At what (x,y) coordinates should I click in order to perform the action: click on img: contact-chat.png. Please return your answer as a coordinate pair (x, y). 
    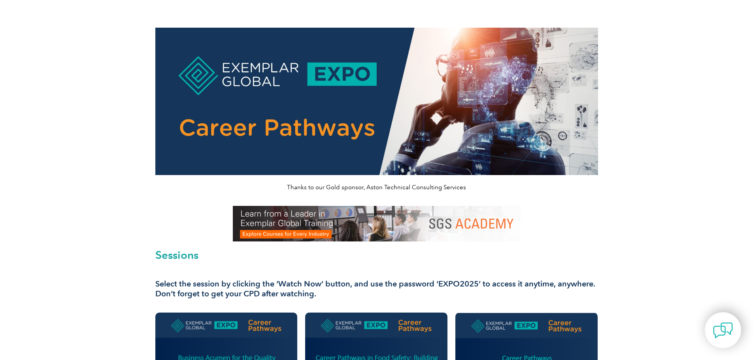
    Looking at the image, I should click on (723, 330).